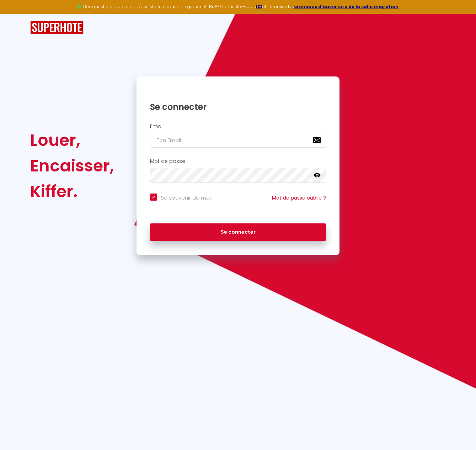 The width and height of the screenshot is (476, 450). Describe the element at coordinates (259, 7) in the screenshot. I see `strong: ICI` at that location.